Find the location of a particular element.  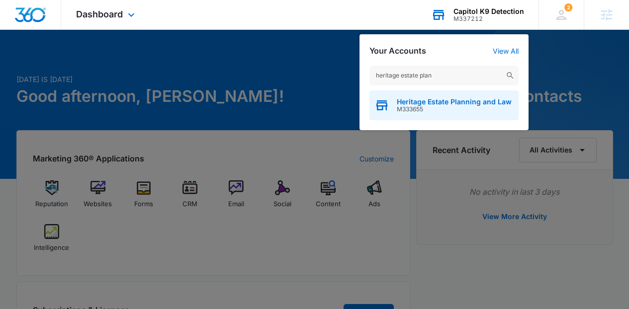

span: Heritage Estate Planning and Law is located at coordinates (454, 102).